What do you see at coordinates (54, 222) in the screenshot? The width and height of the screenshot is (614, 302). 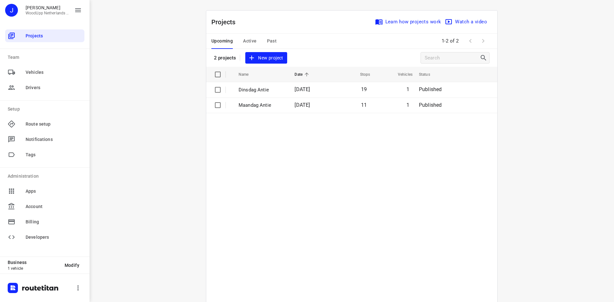 I see `span: Billing` at bounding box center [54, 222].